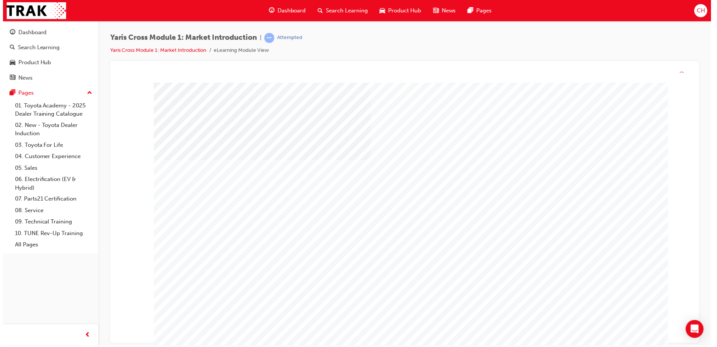  Describe the element at coordinates (32, 63) in the screenshot. I see `div: Product Hub` at that location.